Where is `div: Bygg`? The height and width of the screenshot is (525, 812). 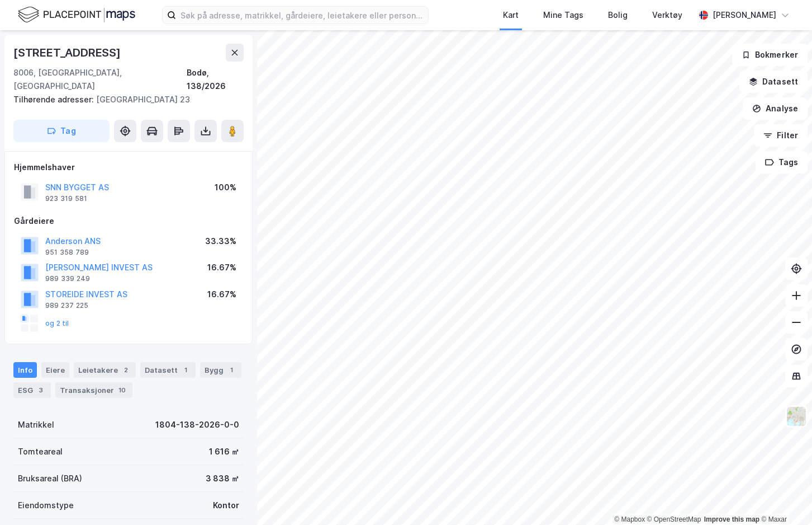 div: Bygg is located at coordinates (221, 370).